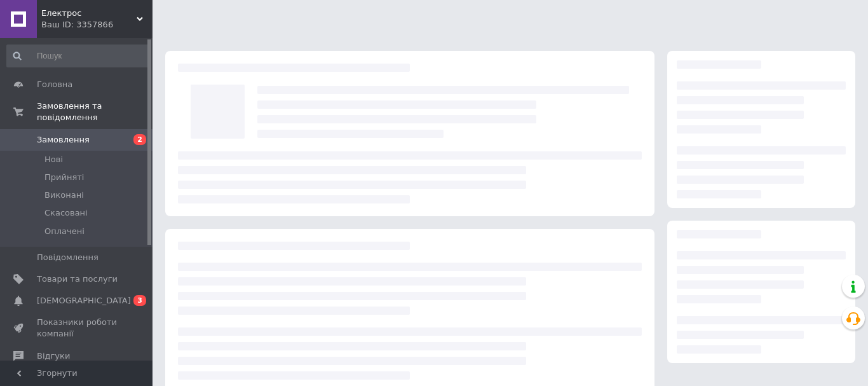  Describe the element at coordinates (140, 300) in the screenshot. I see `span: 3` at that location.